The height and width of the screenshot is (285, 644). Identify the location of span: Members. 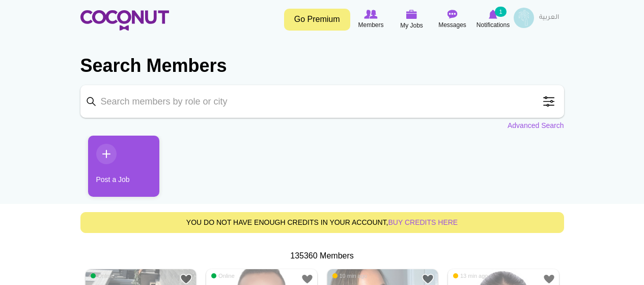
(371, 25).